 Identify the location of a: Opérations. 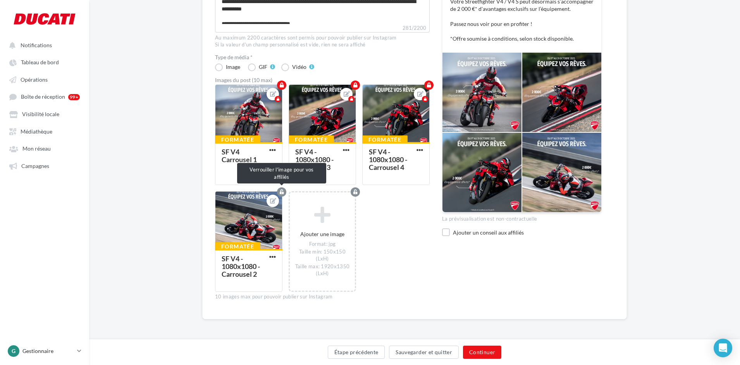
(45, 79).